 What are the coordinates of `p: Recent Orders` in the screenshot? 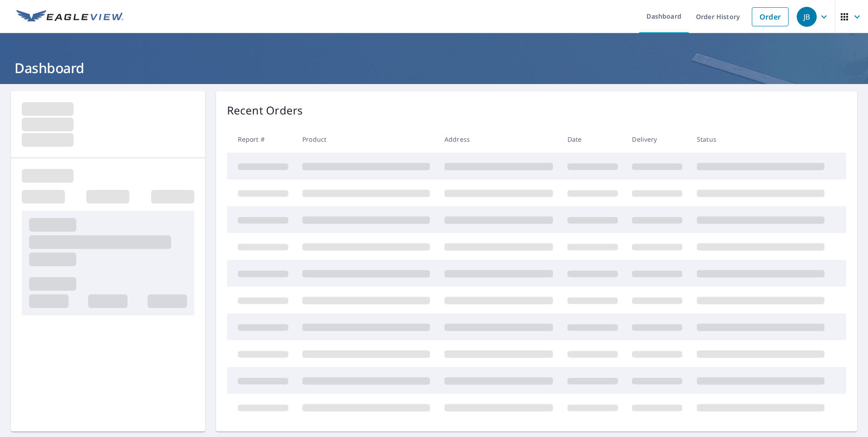 It's located at (265, 110).